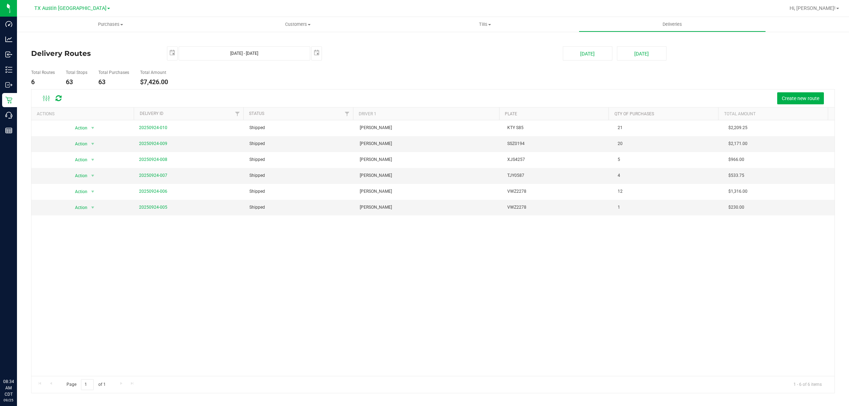  I want to click on span: $2,171.00, so click(738, 144).